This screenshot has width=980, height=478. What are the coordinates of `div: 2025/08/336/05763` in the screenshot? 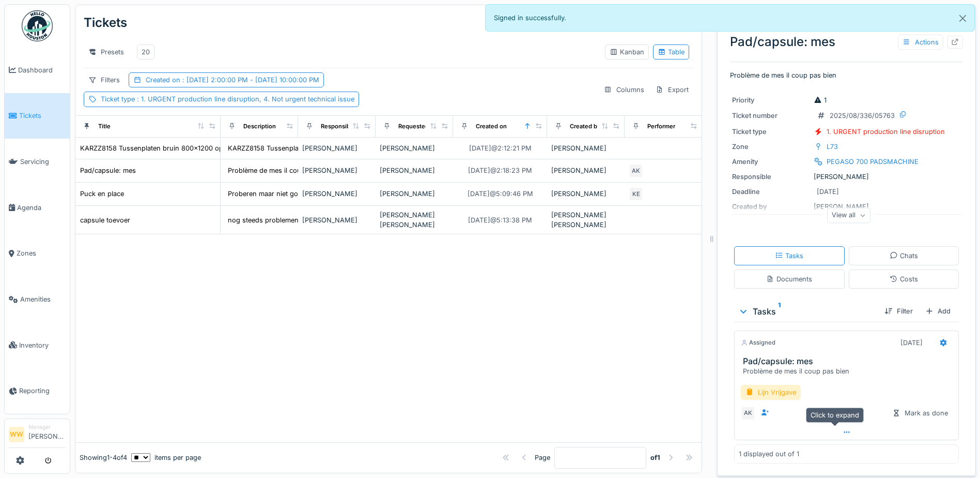 It's located at (862, 115).